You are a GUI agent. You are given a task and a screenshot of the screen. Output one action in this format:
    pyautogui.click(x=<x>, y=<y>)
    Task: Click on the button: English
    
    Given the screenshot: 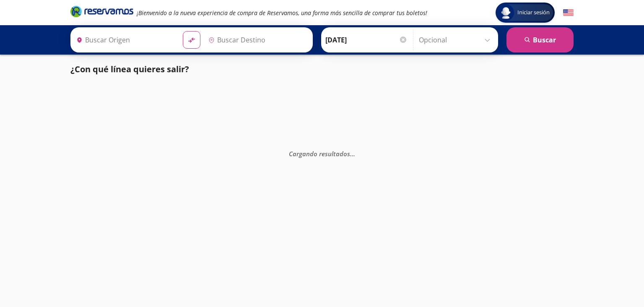 What is the action you would take?
    pyautogui.click(x=568, y=13)
    